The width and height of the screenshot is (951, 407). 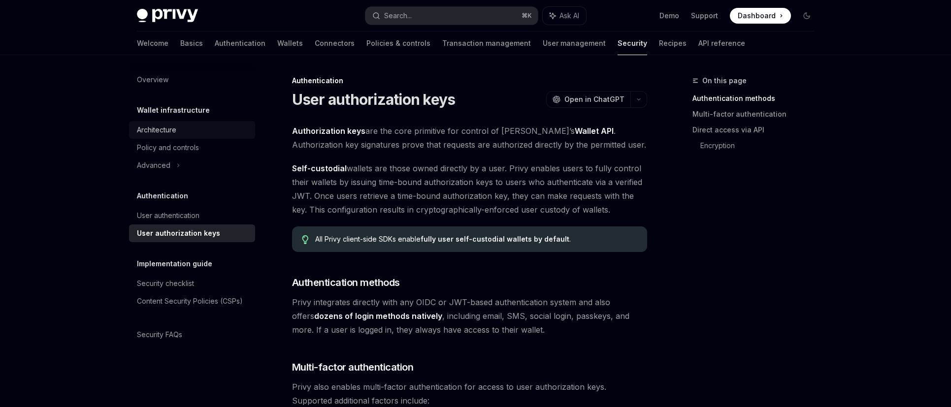 What do you see at coordinates (192, 130) in the screenshot?
I see `a: Architecture` at bounding box center [192, 130].